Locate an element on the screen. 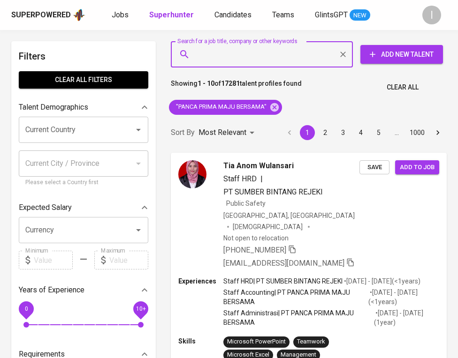  span: Public Safety is located at coordinates (246, 204).